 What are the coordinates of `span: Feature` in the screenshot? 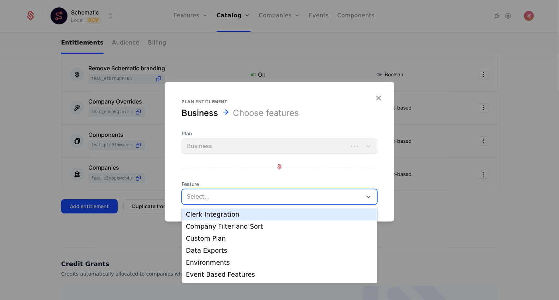 It's located at (280, 184).